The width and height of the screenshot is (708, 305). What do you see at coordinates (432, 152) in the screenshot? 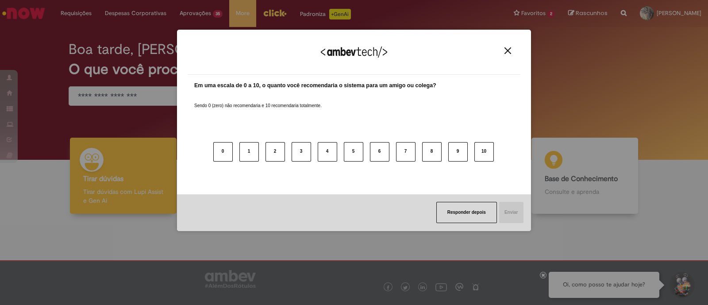
I see `button: 8` at bounding box center [432, 152].